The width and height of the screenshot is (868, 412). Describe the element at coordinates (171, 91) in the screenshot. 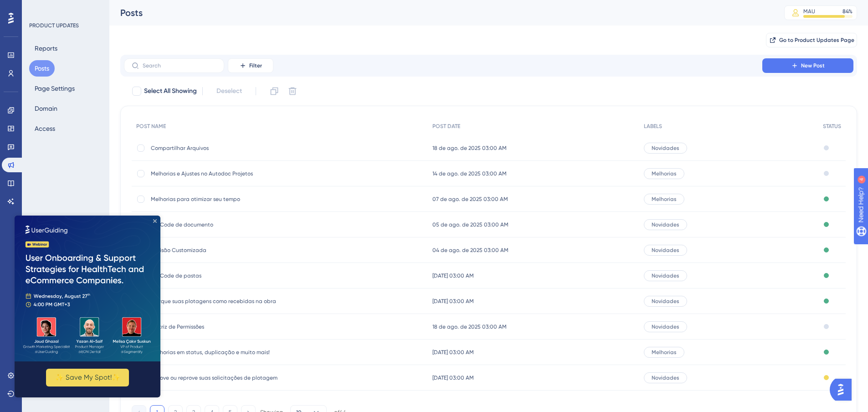

I see `span: Select All Showing` at that location.